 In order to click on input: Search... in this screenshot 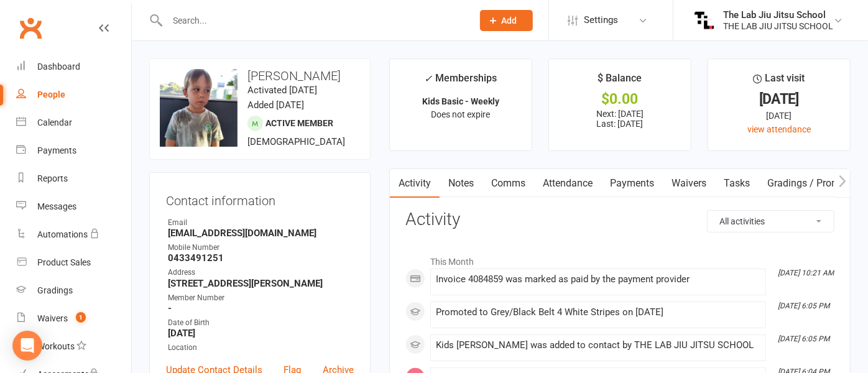, I will do `click(313, 20)`.